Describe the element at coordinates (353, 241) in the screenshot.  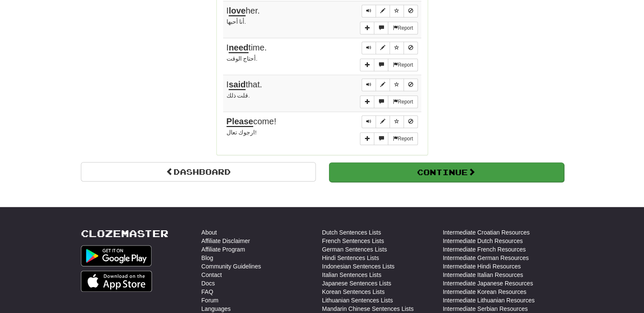
I see `a: French Sentences Lists` at that location.